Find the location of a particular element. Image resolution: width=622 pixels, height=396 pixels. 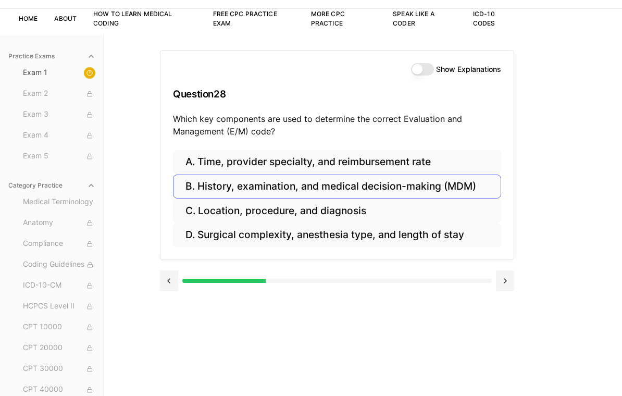

span: Exam 4 is located at coordinates (59, 135).